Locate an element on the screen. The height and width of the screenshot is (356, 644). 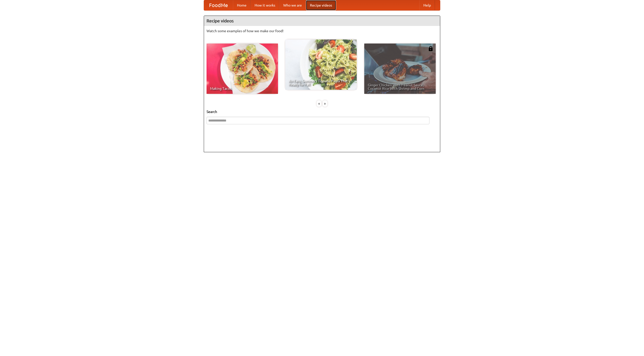
img: 483408.png is located at coordinates (431, 48).